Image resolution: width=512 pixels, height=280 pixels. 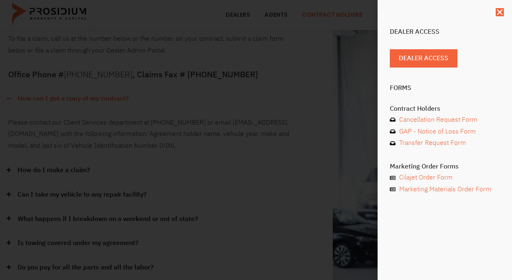 I want to click on h4: Marketing Order Forms, so click(x=445, y=167).